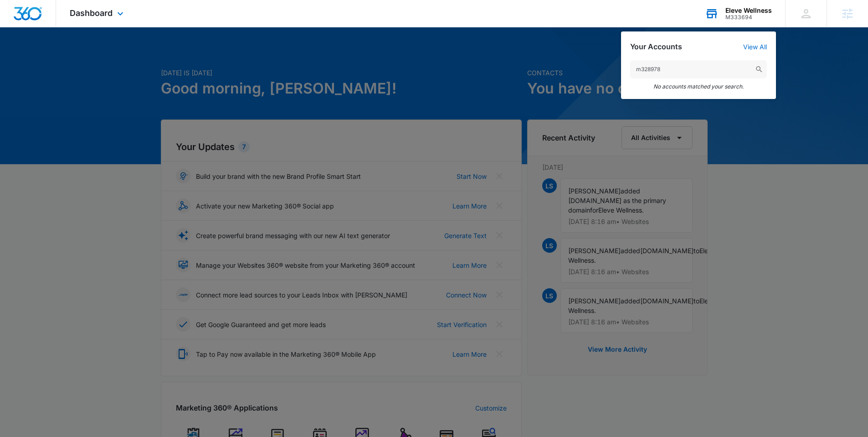 The width and height of the screenshot is (868, 437). What do you see at coordinates (698, 69) in the screenshot?
I see `input: Search Accounts` at bounding box center [698, 69].